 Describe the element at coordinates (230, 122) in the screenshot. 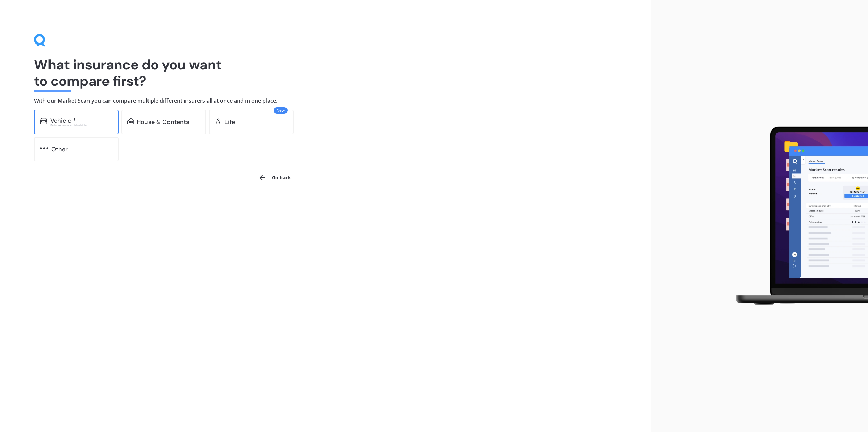

I see `div: Life` at that location.